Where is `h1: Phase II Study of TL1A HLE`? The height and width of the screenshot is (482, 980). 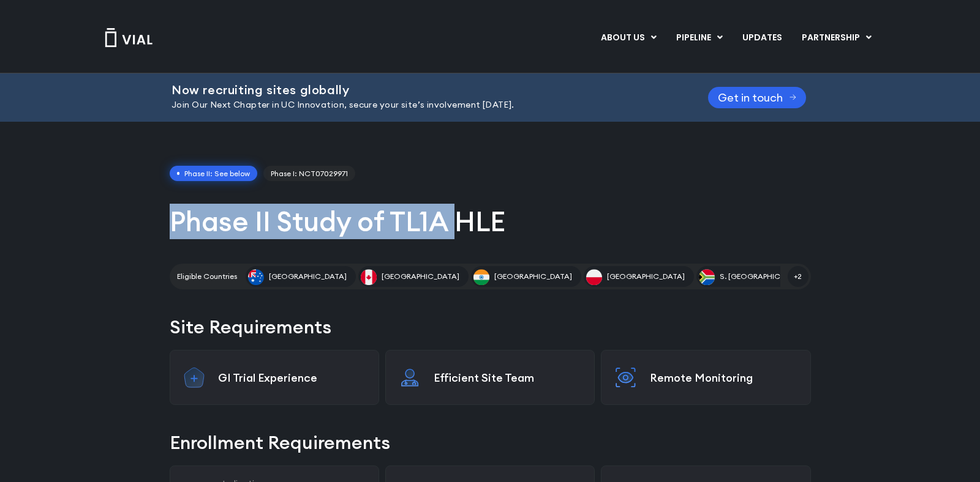
h1: Phase II Study of TL1A HLE is located at coordinates (490, 221).